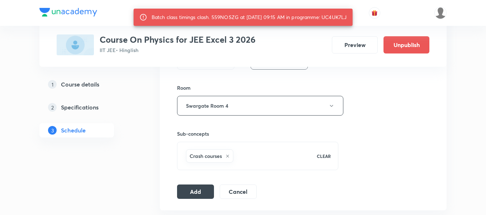 This screenshot has width=486, height=215. What do you see at coordinates (52, 130) in the screenshot?
I see `p: 3` at bounding box center [52, 130].